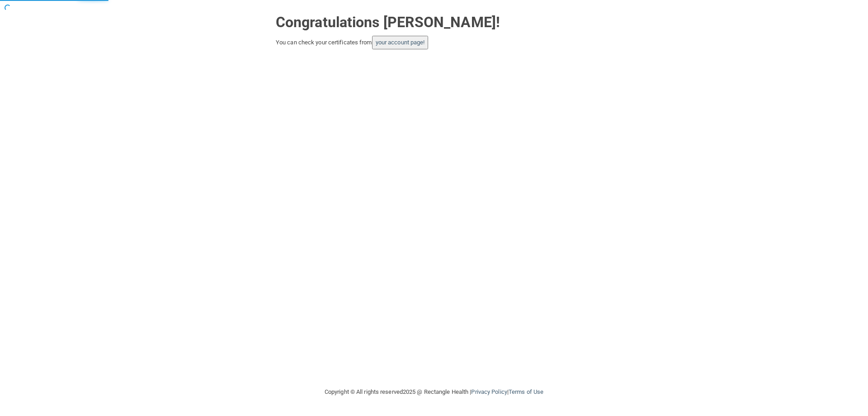 This screenshot has height=416, width=868. What do you see at coordinates (400, 42) in the screenshot?
I see `button: your account page!` at bounding box center [400, 42].